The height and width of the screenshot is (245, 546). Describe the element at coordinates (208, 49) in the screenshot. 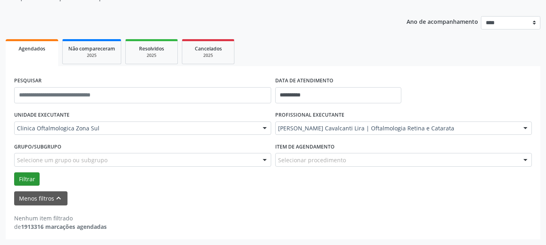

I see `span: Cancelados` at that location.